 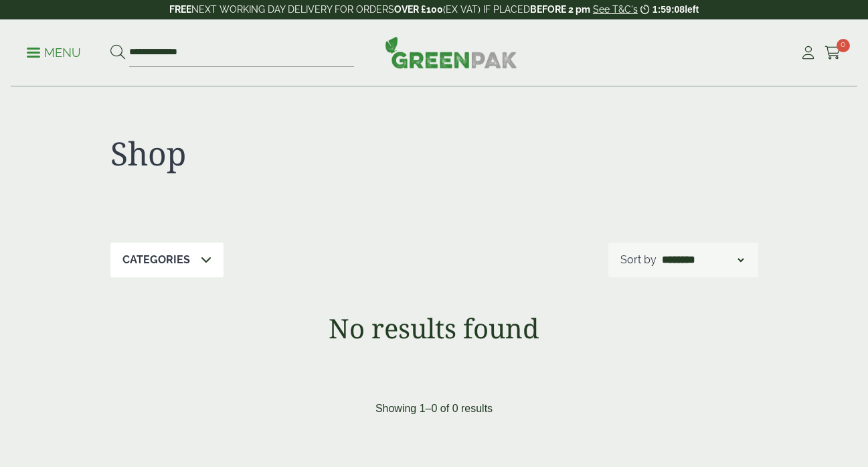 What do you see at coordinates (54, 51) in the screenshot?
I see `a: Menu` at bounding box center [54, 51].